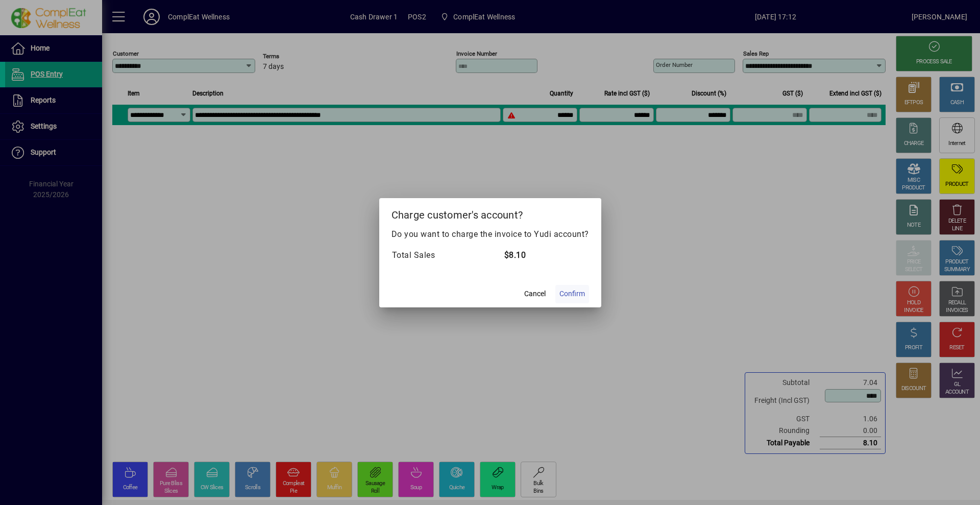 The image size is (980, 505). I want to click on h2: Charge customer's account?, so click(490, 213).